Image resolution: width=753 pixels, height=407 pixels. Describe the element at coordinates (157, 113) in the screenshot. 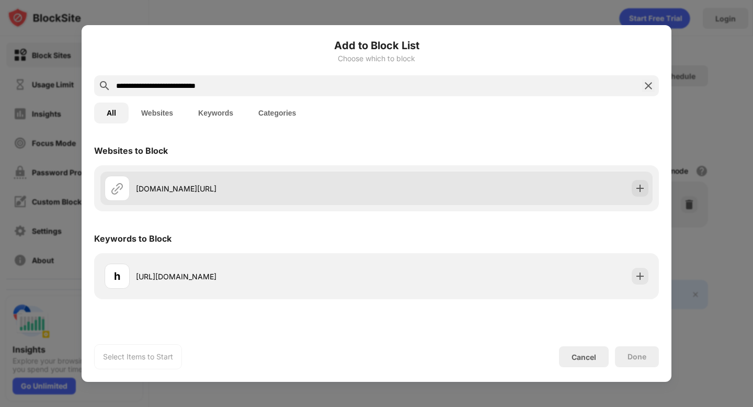

I see `button: Websites` at that location.